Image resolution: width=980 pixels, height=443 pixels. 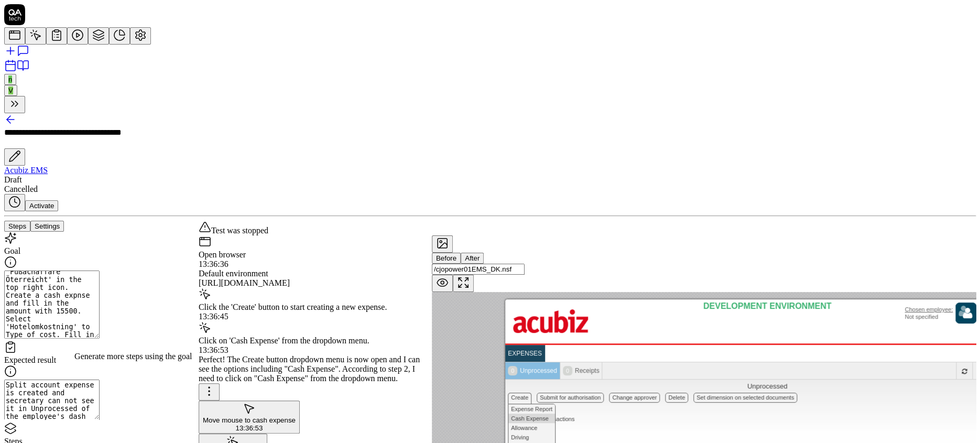 I want to click on div: Cancelled, so click(x=490, y=189).